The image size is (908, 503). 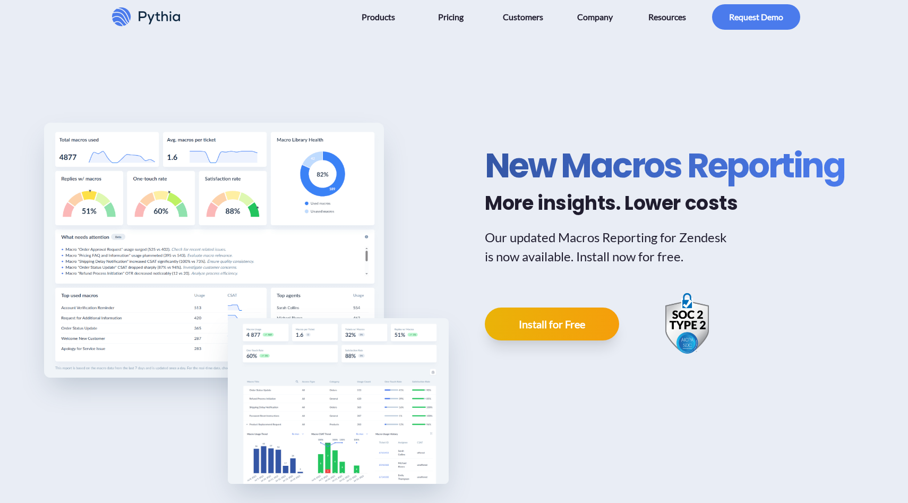 What do you see at coordinates (687, 324) in the screenshot?
I see `a: Pythia is SOC 2 Type 2 compliant and continuously monitors its security` at bounding box center [687, 324].